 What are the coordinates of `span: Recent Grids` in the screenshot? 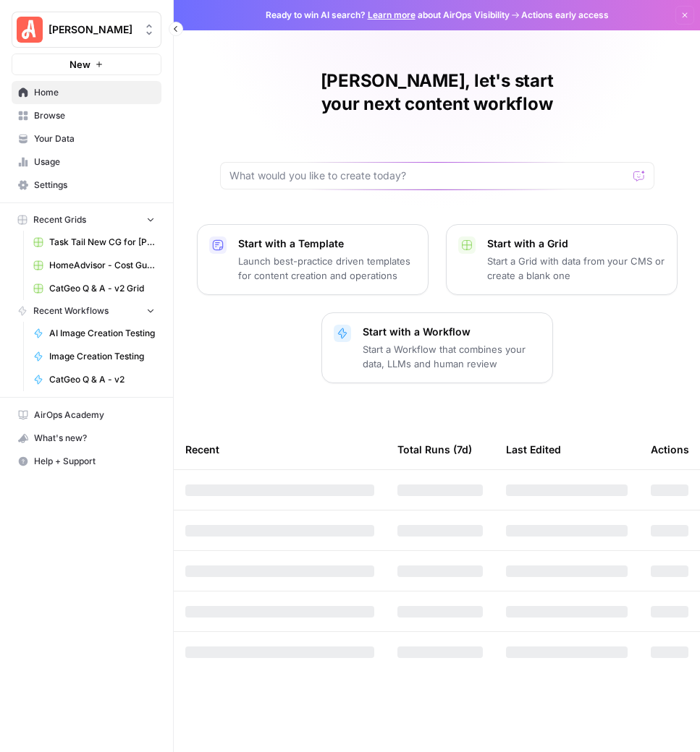 It's located at (60, 220).